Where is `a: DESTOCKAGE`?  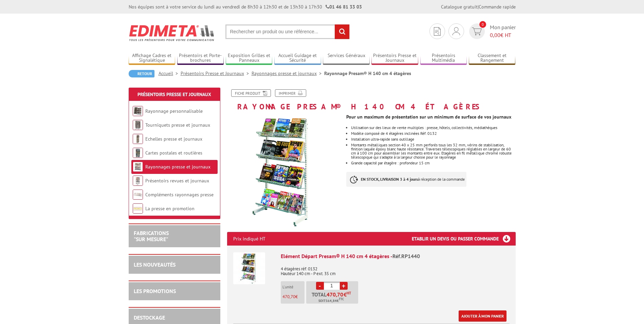 a: DESTOCKAGE is located at coordinates (149, 318).